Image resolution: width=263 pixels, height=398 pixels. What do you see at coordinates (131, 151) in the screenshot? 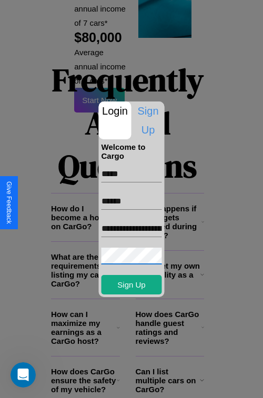
I see `h4: Welcome to Cargo` at bounding box center [131, 151].